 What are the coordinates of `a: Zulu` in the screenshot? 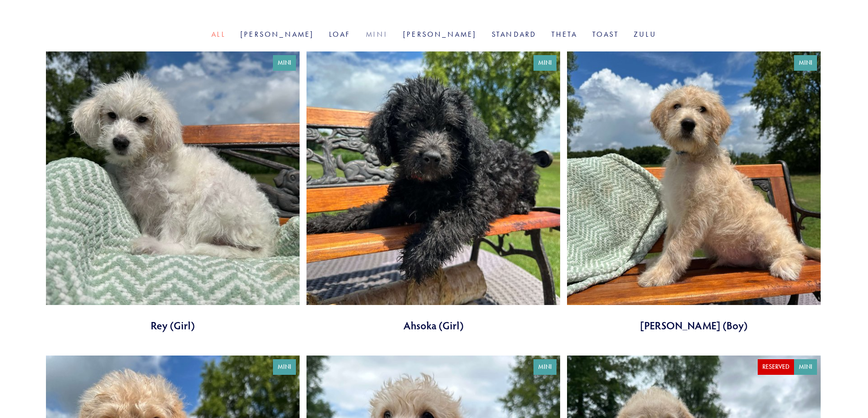 It's located at (645, 34).